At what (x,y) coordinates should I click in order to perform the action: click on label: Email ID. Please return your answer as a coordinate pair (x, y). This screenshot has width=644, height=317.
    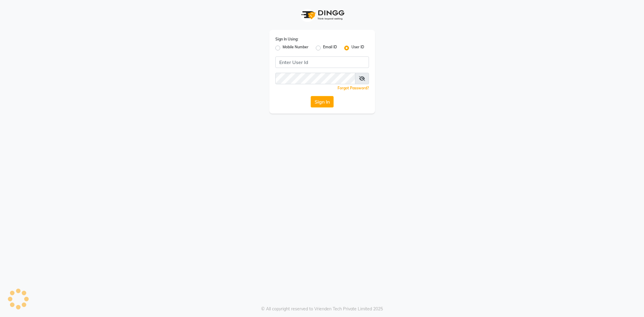
    Looking at the image, I should click on (330, 48).